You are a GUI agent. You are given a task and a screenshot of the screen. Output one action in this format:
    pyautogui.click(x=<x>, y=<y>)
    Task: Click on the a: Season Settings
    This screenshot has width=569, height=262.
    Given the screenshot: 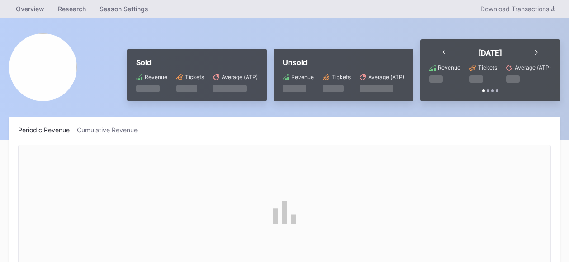 What is the action you would take?
    pyautogui.click(x=124, y=9)
    